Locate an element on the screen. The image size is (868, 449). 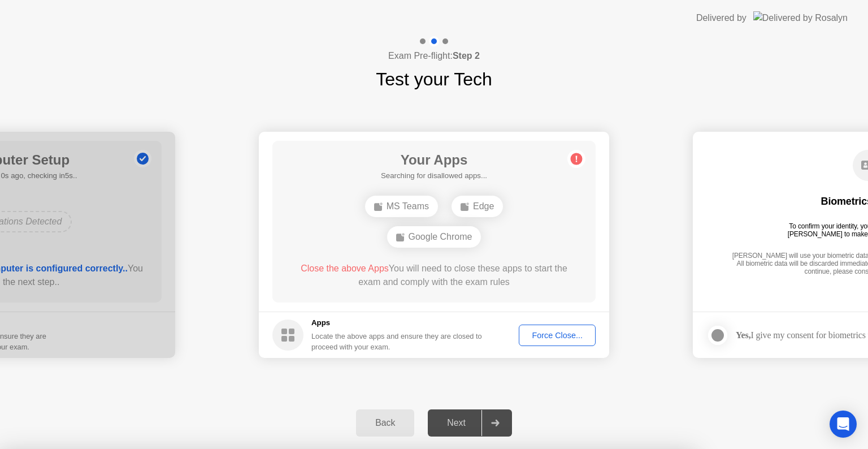
div: Force Close... is located at coordinates (558, 335).